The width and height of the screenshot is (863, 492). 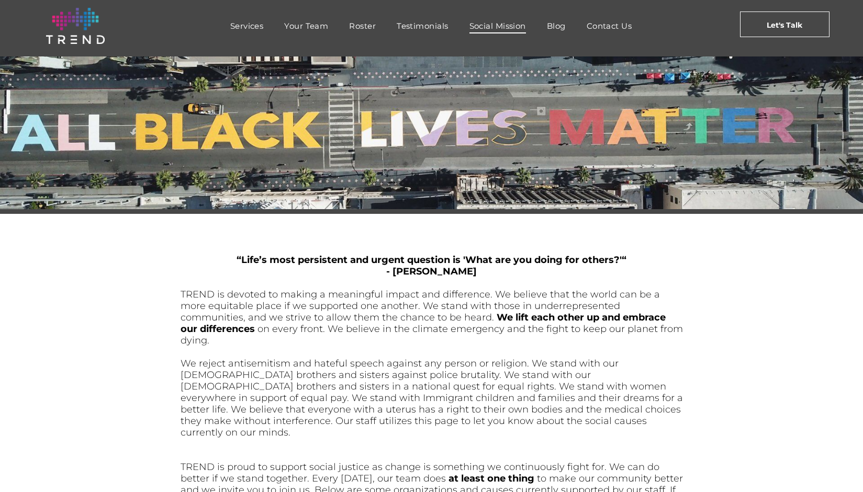 I want to click on span: TREND is proud to support social justice as change is something we continuously fight for. We can..., so click(x=420, y=473).